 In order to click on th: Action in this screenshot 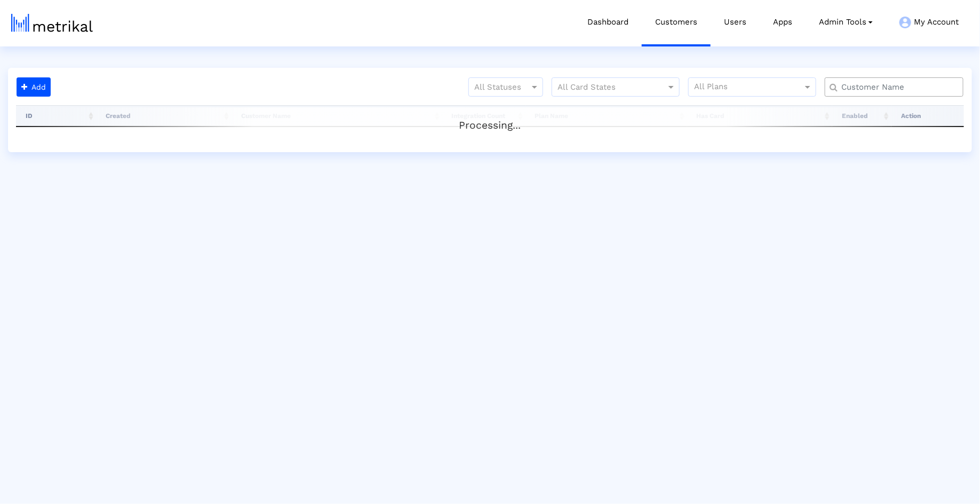, I will do `click(928, 116)`.